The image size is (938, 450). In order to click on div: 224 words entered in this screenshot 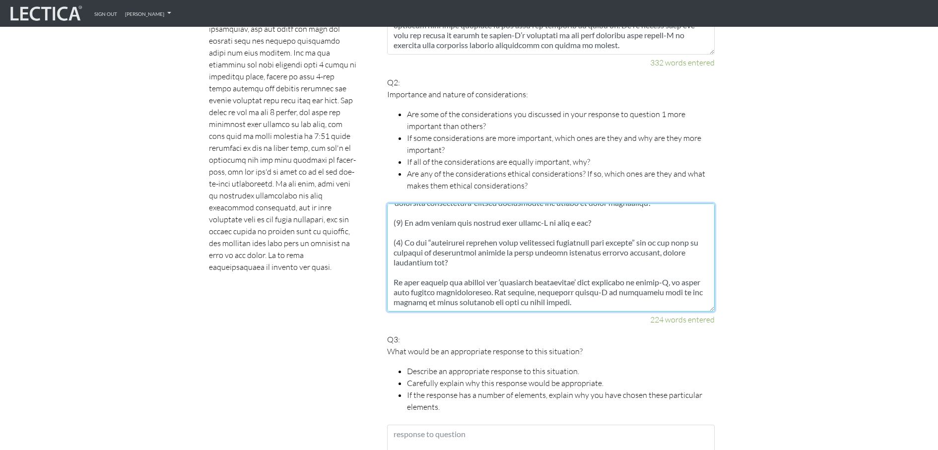, I will do `click(551, 320)`.